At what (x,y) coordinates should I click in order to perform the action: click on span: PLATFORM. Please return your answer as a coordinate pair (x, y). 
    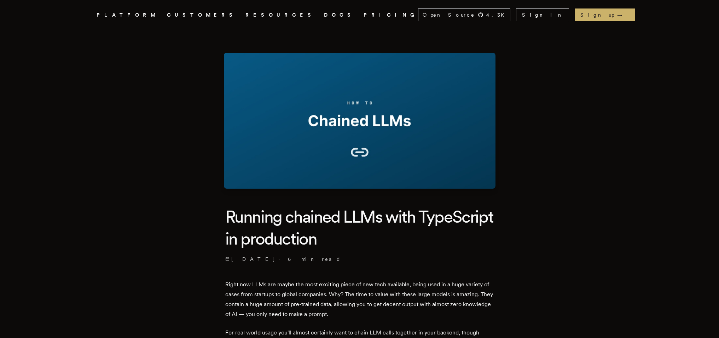
    Looking at the image, I should click on (127, 15).